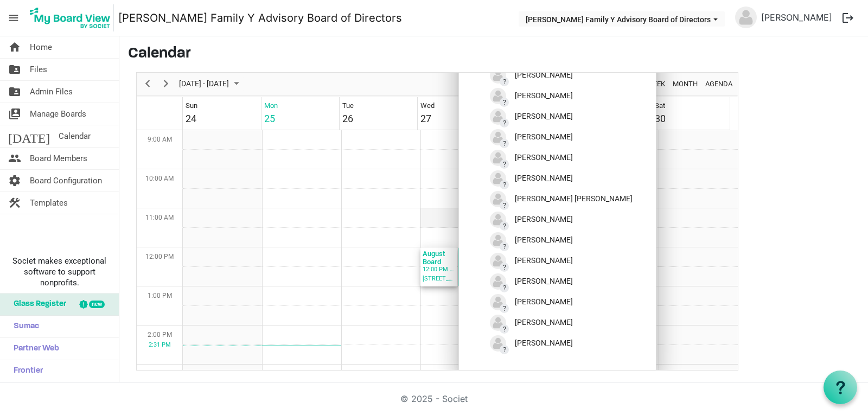 The height and width of the screenshot is (415, 868). What do you see at coordinates (159, 296) in the screenshot?
I see `span: 1:00 PM` at bounding box center [159, 296].